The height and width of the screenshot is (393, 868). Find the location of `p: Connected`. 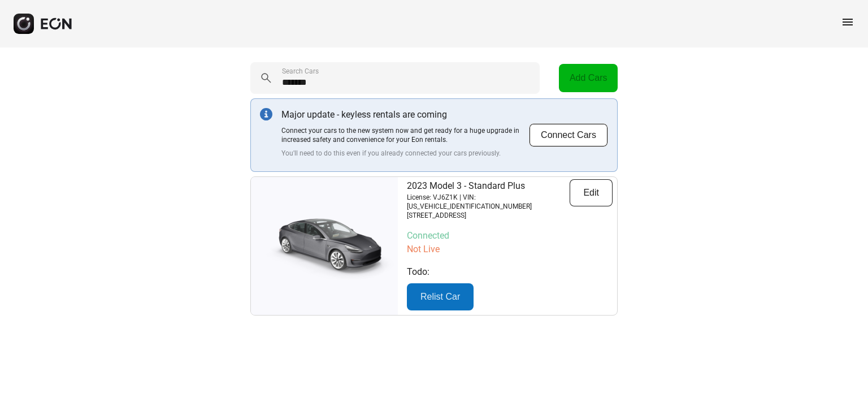

p: Connected is located at coordinates (510, 236).